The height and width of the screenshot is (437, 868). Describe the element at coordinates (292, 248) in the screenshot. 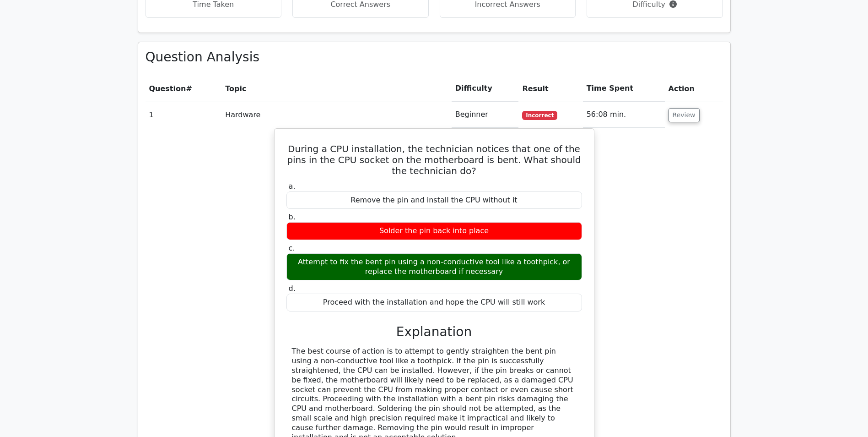

I see `span: c.` at that location.